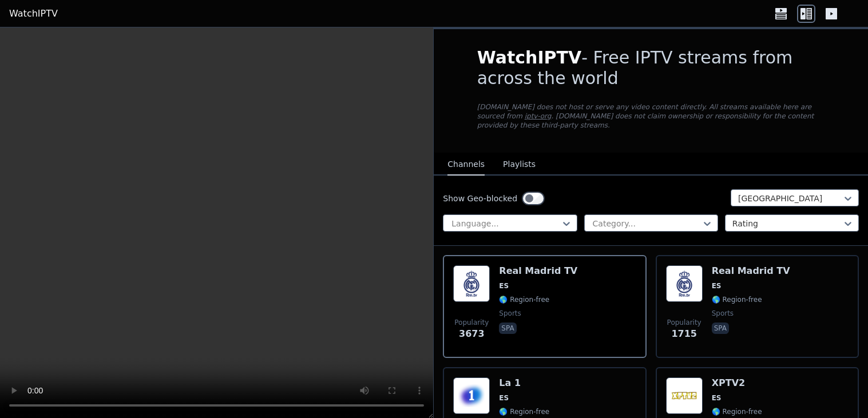 Image resolution: width=868 pixels, height=418 pixels. What do you see at coordinates (529, 57) in the screenshot?
I see `span: WatchIPTV` at bounding box center [529, 57].